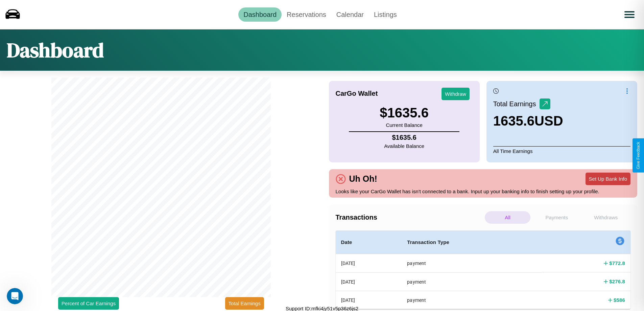 This screenshot has width=644, height=311. What do you see at coordinates (385, 15) in the screenshot?
I see `a: Listings` at bounding box center [385, 15].